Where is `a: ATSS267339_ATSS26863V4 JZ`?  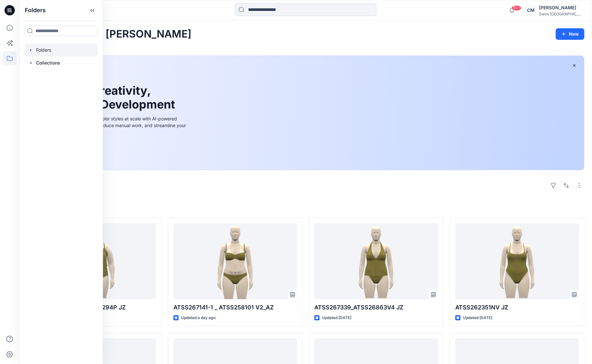
a: ATSS267339_ATSS26863V4 JZ is located at coordinates (376, 262).